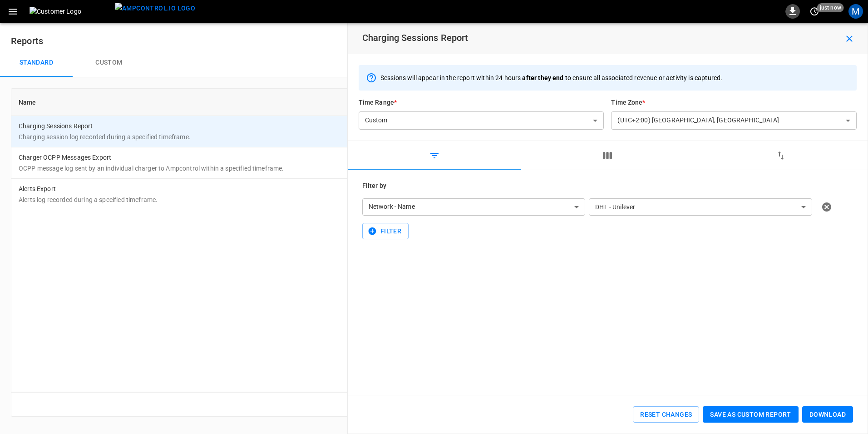 The image size is (868, 434). Describe the element at coordinates (320, 137) in the screenshot. I see `p: Charging session log recorded during a specified timeframe.` at that location.